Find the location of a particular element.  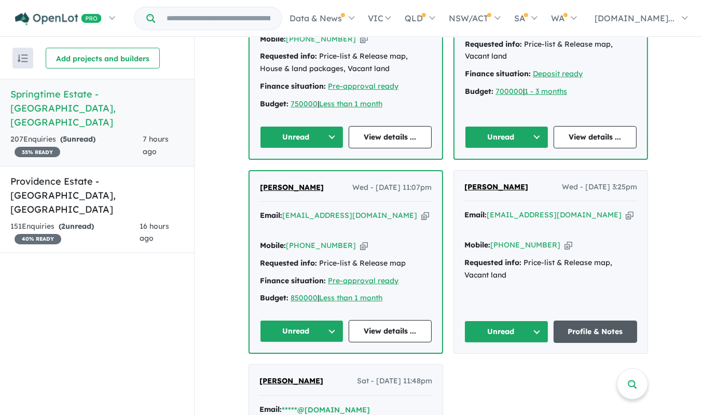

span: 16 hours ago is located at coordinates (154, 232).